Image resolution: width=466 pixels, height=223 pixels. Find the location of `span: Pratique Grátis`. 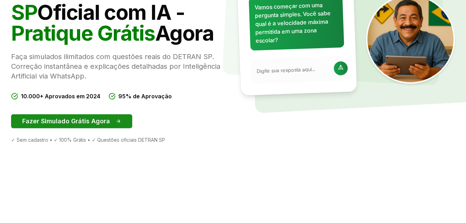

span: Pratique Grátis is located at coordinates (83, 33).